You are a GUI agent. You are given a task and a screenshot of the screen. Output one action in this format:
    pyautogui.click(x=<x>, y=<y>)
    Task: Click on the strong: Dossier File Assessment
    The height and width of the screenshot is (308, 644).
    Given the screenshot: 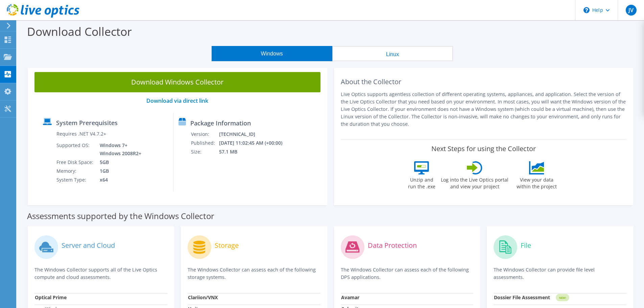 What is the action you would take?
    pyautogui.click(x=522, y=297)
    